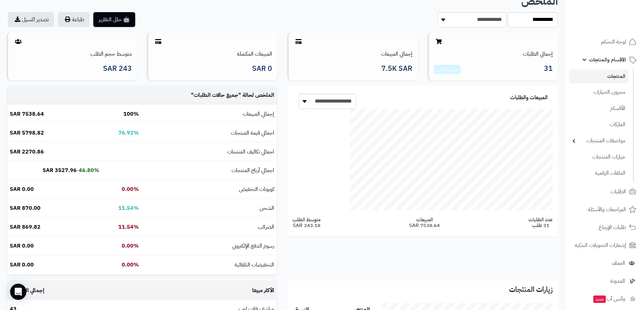 This screenshot has height=310, width=644. I want to click on b: 5798.82 SAR, so click(27, 133).